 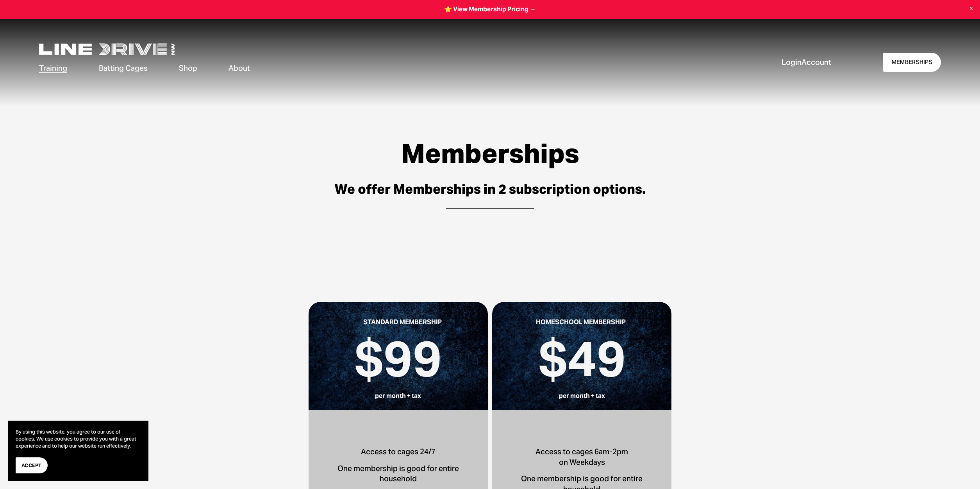 What do you see at coordinates (398, 359) in the screenshot?
I see `strong: $99` at bounding box center [398, 359].